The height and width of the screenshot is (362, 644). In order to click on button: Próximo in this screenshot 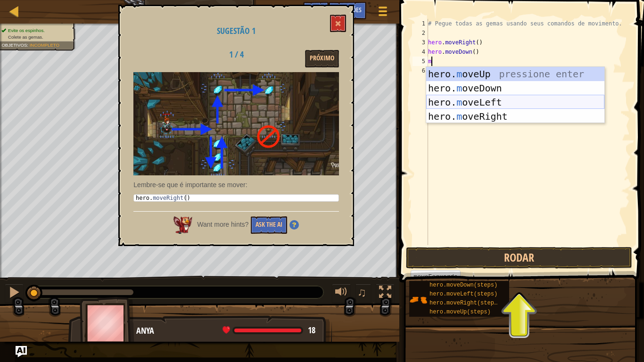, I will do `click(322, 59)`.